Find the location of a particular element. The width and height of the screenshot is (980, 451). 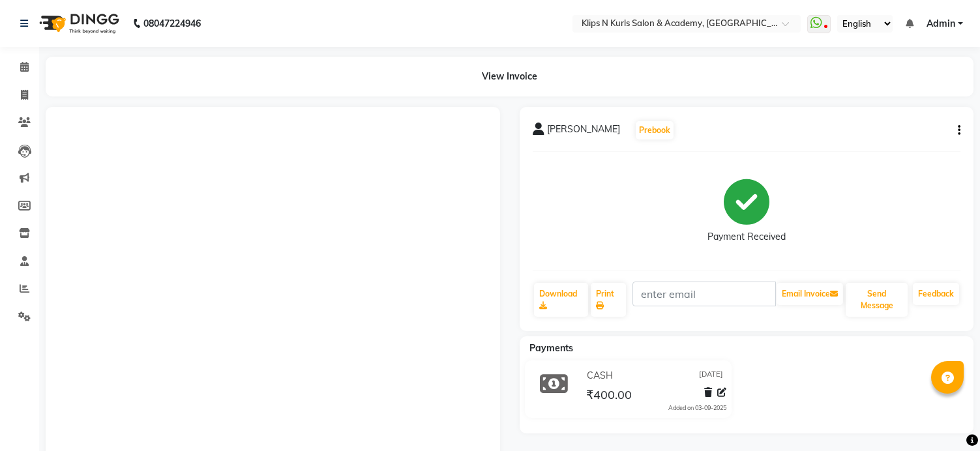

div: Payment Received is located at coordinates (746, 236).